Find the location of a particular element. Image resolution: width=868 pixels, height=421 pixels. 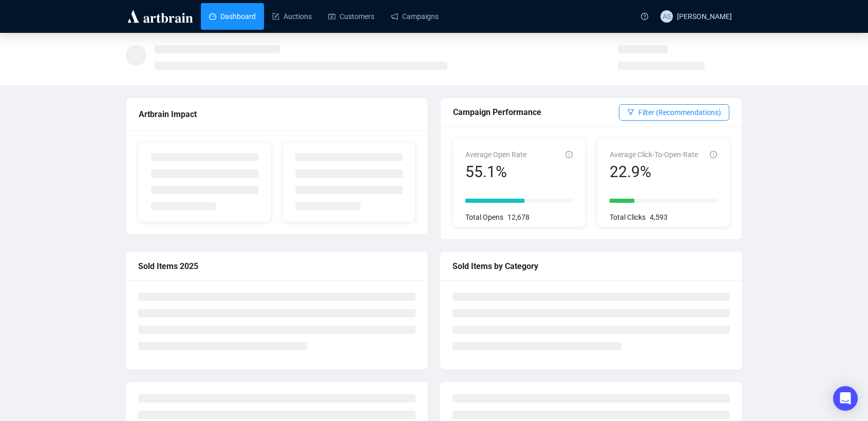

img: logo is located at coordinates (161, 17).